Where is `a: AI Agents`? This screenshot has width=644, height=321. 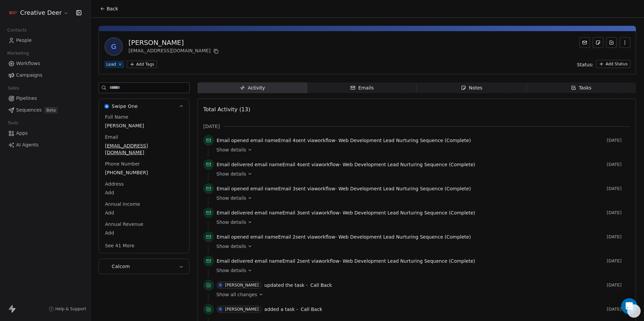
a: AI Agents is located at coordinates (45, 145).